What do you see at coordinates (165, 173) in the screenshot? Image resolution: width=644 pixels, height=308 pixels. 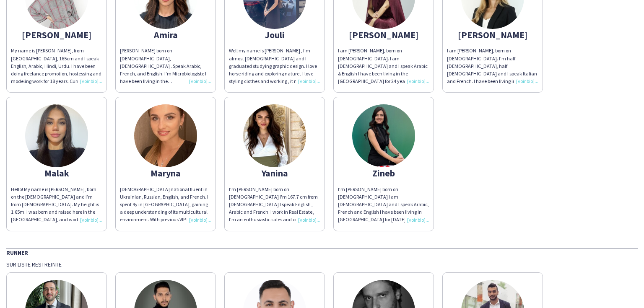 I see `div: Maryna` at bounding box center [165, 173].